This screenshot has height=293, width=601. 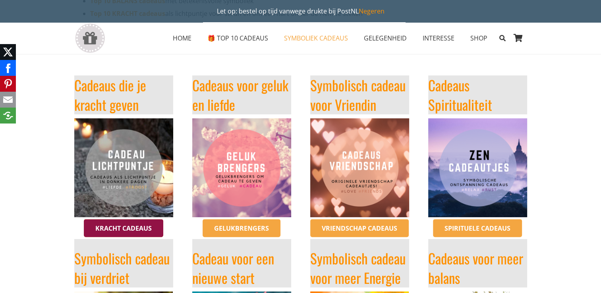 I want to click on a: Symbolisch cadeau voor Vriendin, so click(x=358, y=95).